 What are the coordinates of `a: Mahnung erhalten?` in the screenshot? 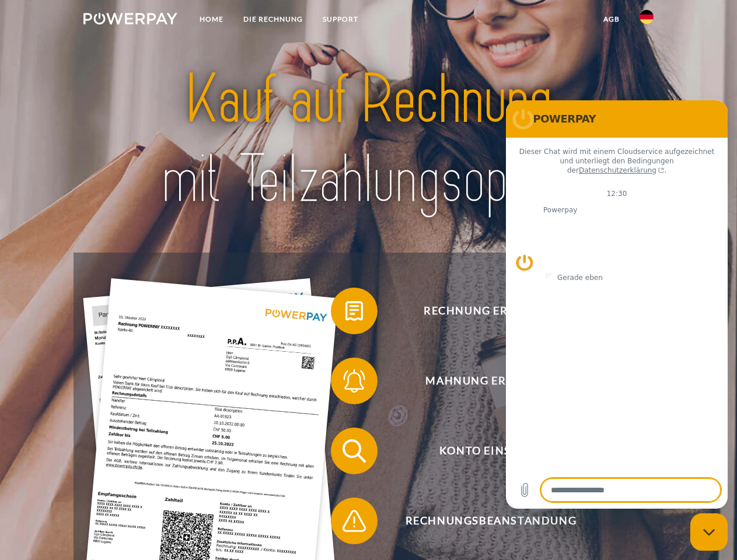 It's located at (482, 381).